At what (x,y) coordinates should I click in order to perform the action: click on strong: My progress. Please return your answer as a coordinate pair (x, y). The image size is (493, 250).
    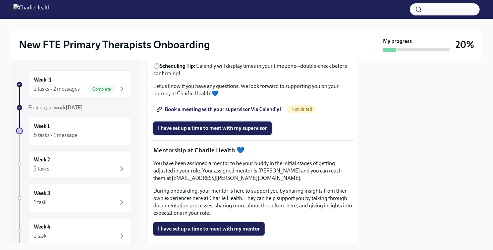
    Looking at the image, I should click on (397, 41).